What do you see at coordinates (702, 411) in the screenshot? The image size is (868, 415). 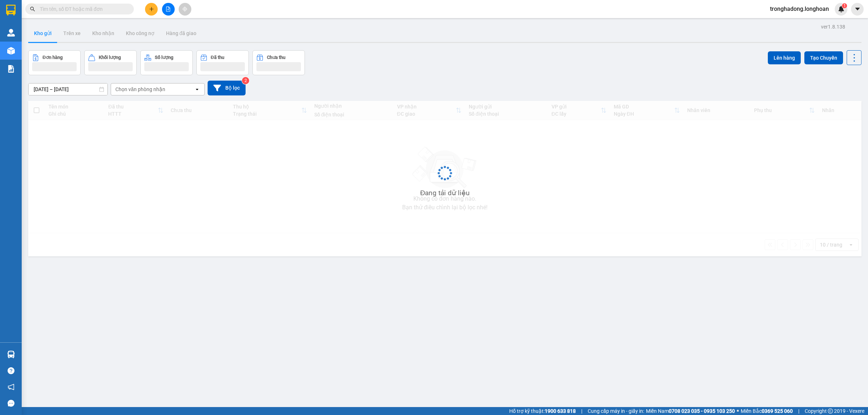 I see `strong: 0708 023 035 - 0935 103 250` at bounding box center [702, 411].